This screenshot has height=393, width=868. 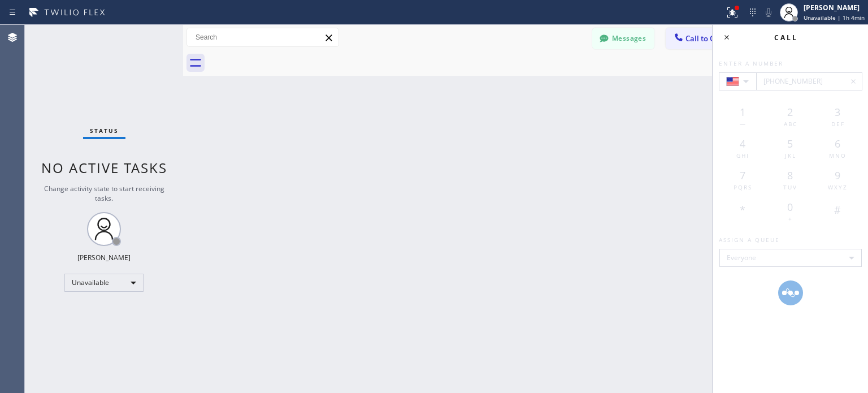 I want to click on span: TUV, so click(x=790, y=187).